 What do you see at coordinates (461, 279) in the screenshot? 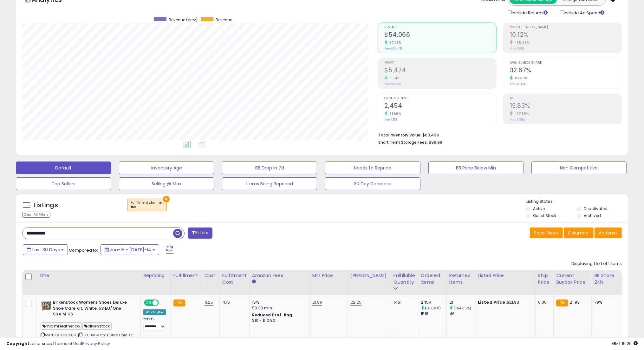
I see `div: Returned Items` at bounding box center [461, 279].